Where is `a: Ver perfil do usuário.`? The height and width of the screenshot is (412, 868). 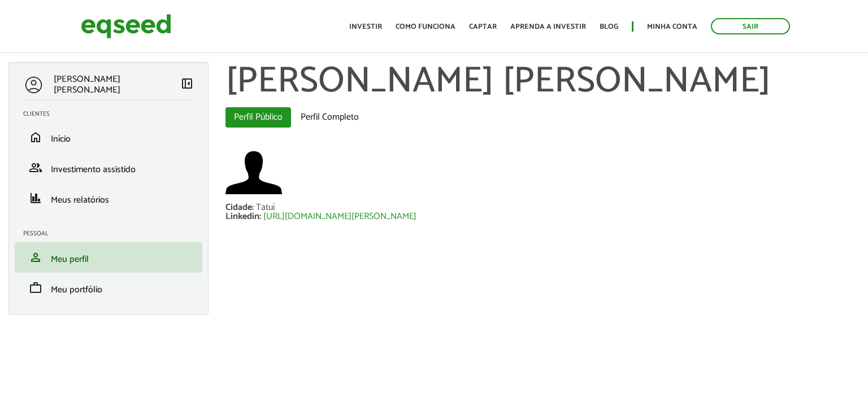 a: Ver perfil do usuário. is located at coordinates (253, 173).